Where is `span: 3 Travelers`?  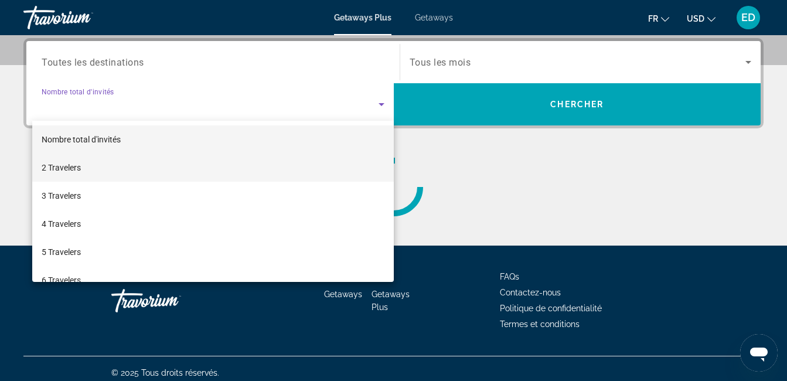 span: 3 Travelers is located at coordinates (61, 196).